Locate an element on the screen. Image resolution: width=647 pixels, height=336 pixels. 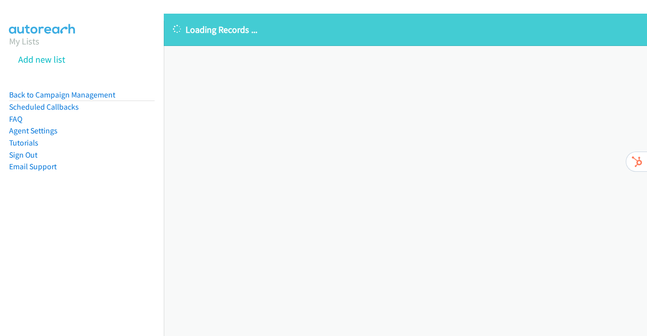
a: Add new list is located at coordinates (41, 59).